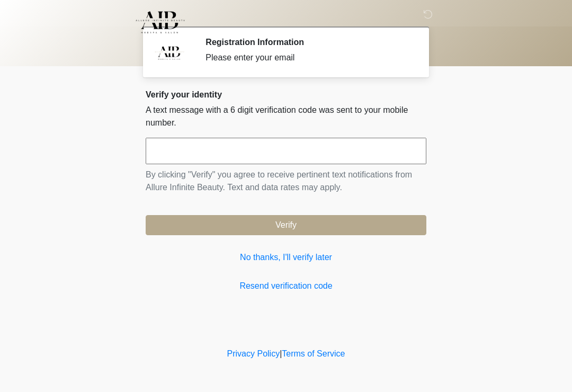 The width and height of the screenshot is (572, 392). What do you see at coordinates (169, 53) in the screenshot?
I see `img: Agent Avatar` at bounding box center [169, 53].